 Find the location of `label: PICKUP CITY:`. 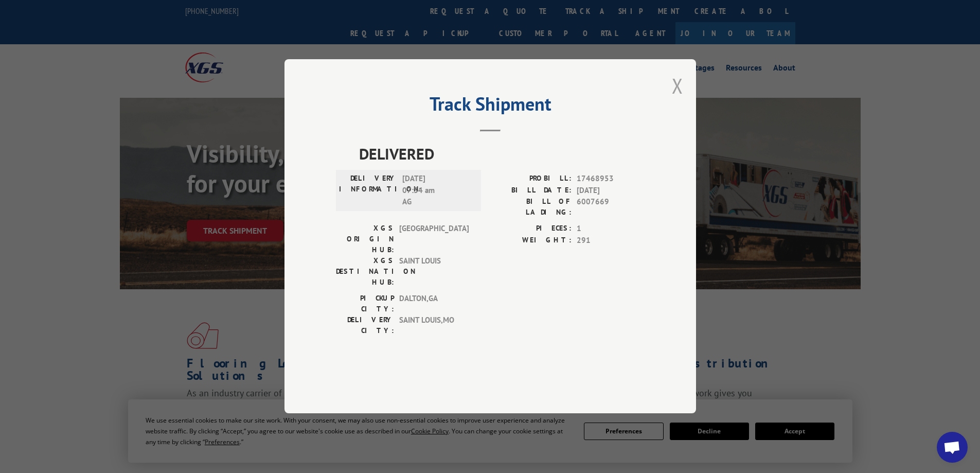

label: PICKUP CITY: is located at coordinates (365, 304).